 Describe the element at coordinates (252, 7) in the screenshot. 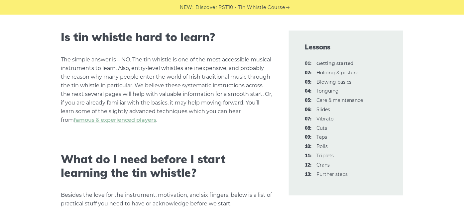

I see `a: PST10 - Tin Whistle Course` at that location.